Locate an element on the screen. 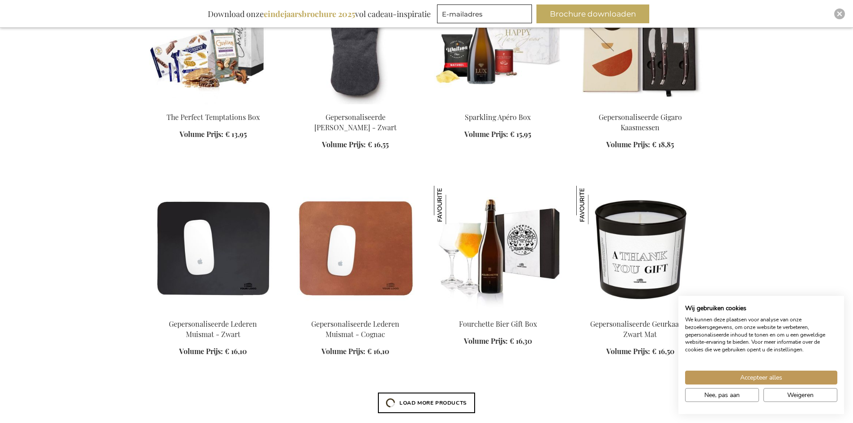 This screenshot has height=423, width=853. a: Gepersonaliseerde Lederen Muismat - Zwart is located at coordinates (213, 329).